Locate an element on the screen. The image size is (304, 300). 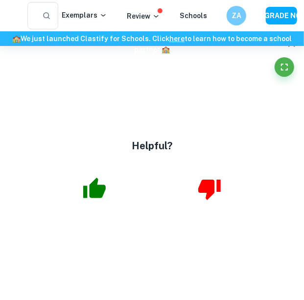
a: Schools is located at coordinates (193, 16).